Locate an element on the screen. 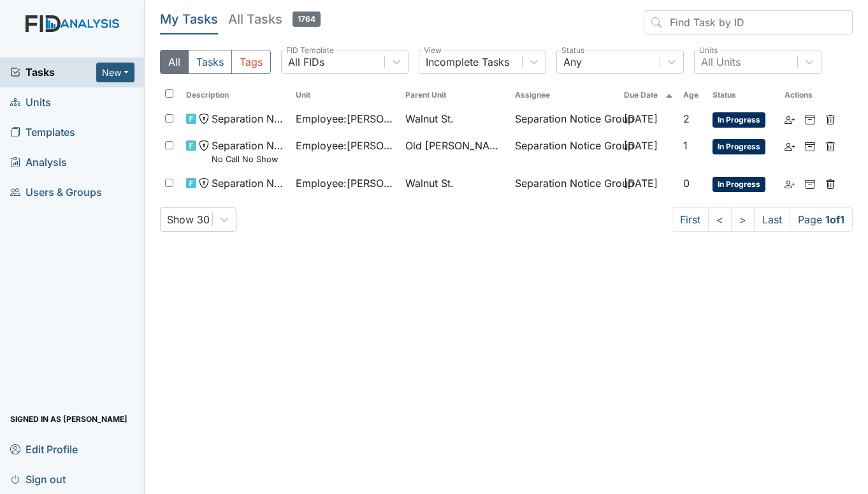 The image size is (868, 494). nav: task-pagination is located at coordinates (762, 220).